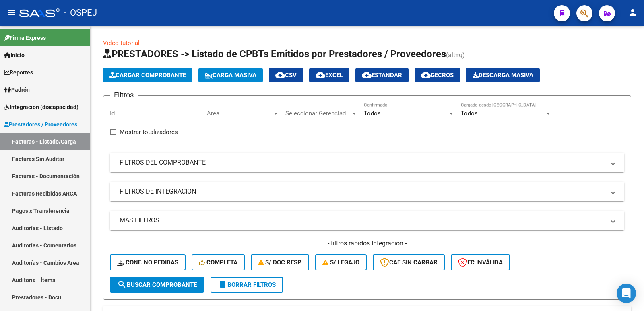  I want to click on button: Carga Masiva, so click(231, 76).